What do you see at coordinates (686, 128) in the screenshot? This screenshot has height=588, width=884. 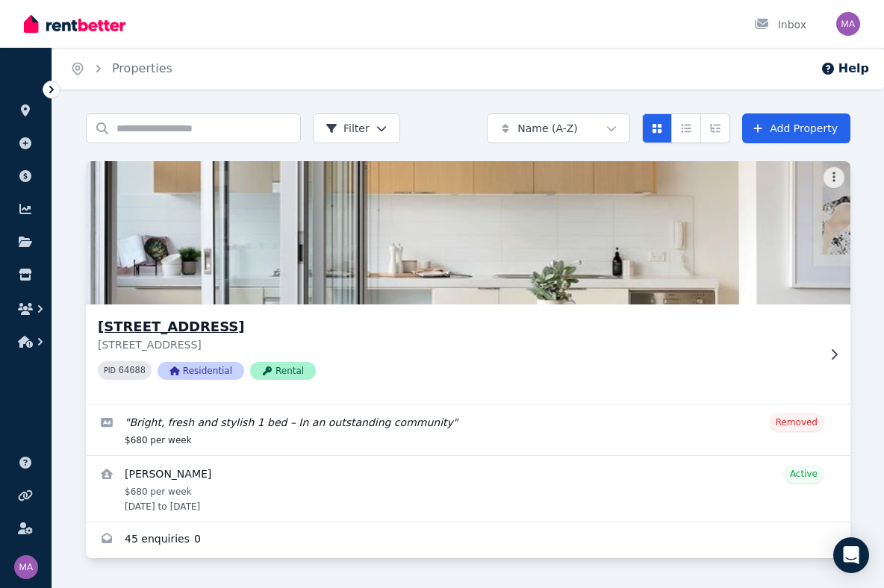 I see `button: Compact list view` at bounding box center [686, 128].